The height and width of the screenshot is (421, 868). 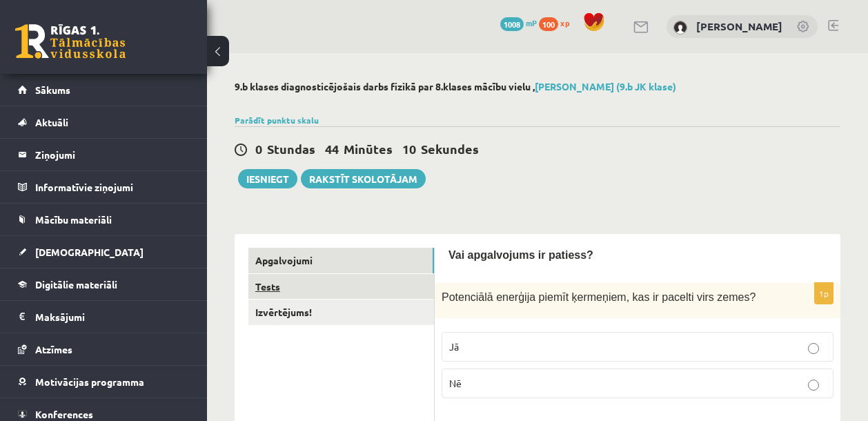 I want to click on span: Nē, so click(x=455, y=383).